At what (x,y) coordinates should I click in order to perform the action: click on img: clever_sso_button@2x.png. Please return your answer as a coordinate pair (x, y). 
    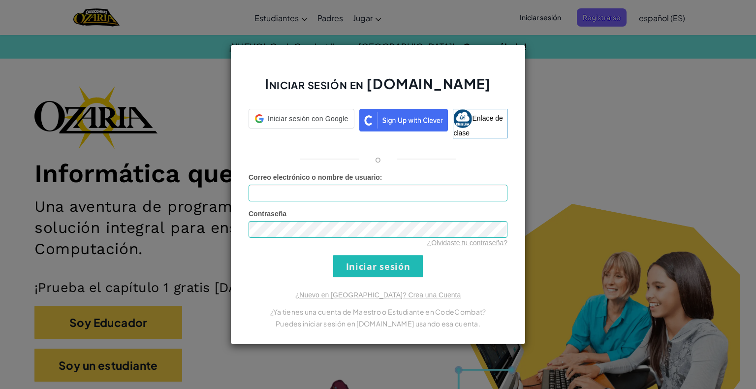
    Looking at the image, I should click on (404, 120).